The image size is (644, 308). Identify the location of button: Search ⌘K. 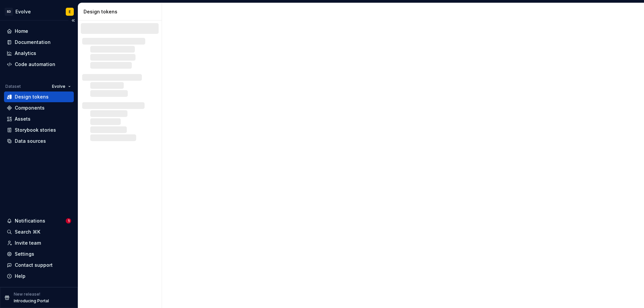
(39, 232).